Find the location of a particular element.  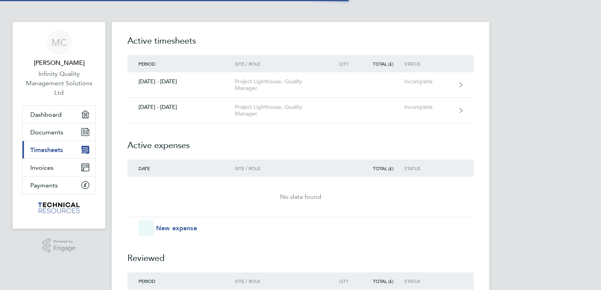

img: technicalresources-logo-retina.png is located at coordinates (59, 208).